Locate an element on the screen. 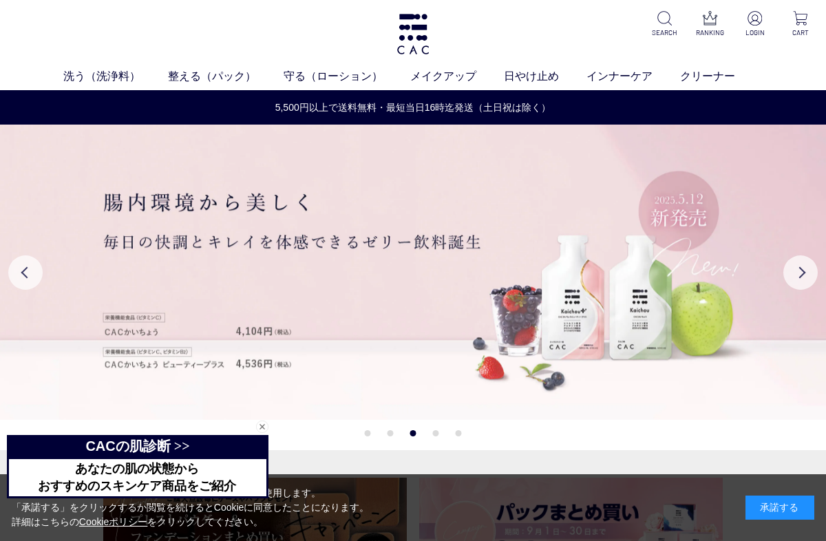 The height and width of the screenshot is (541, 826). p: LOGIN is located at coordinates (755, 32).